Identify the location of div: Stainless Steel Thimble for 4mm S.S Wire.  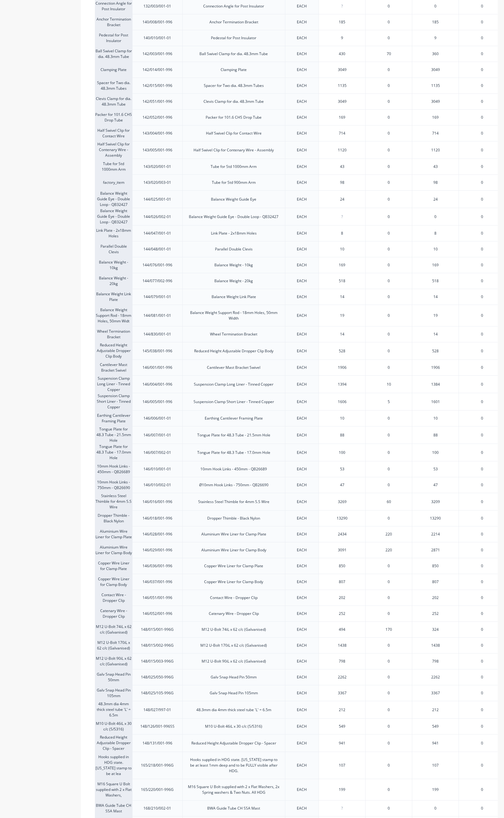
(234, 502).